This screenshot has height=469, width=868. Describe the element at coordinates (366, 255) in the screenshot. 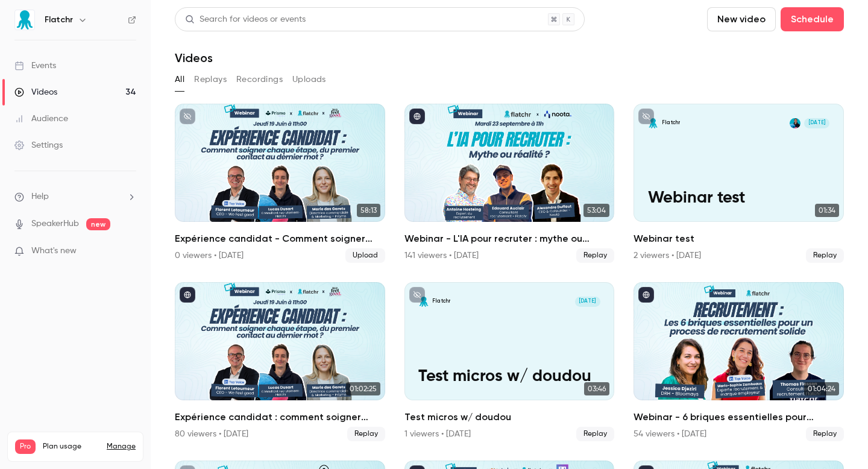

I see `span: Upload` at that location.